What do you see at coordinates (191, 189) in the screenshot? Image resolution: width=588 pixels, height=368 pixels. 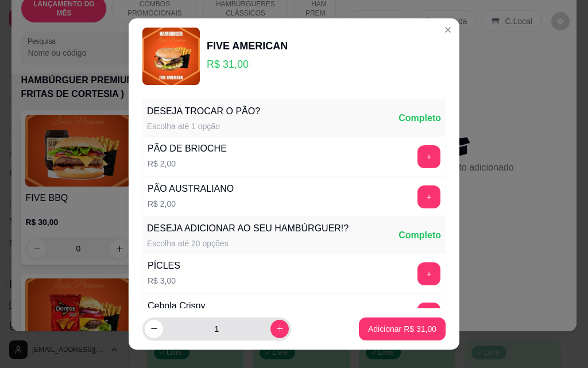 I see `div: PÃO AUSTRALIANO` at bounding box center [191, 189].